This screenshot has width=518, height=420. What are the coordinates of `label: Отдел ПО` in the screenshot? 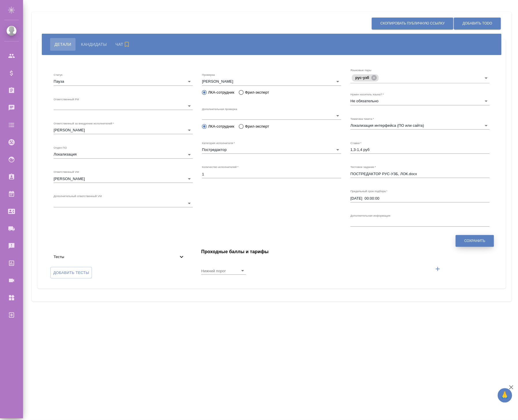 It's located at (60, 148).